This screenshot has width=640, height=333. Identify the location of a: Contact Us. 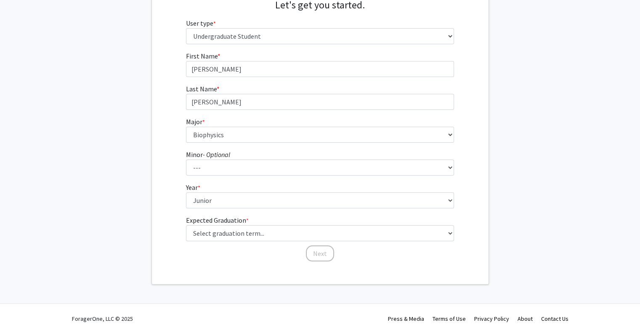
(554, 318).